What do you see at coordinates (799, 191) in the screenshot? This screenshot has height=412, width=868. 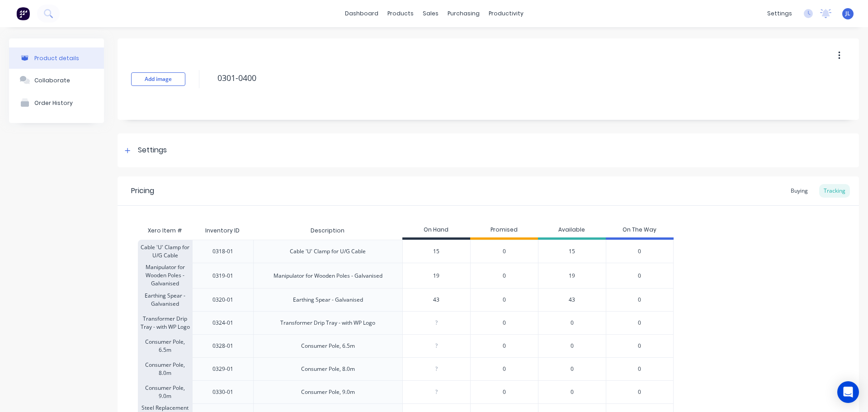 I see `div: Buying` at bounding box center [799, 191].